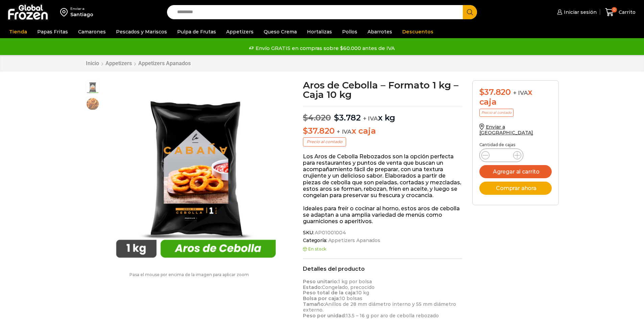  Describe the element at coordinates (382, 240) in the screenshot. I see `span: Categoría:` at that location.